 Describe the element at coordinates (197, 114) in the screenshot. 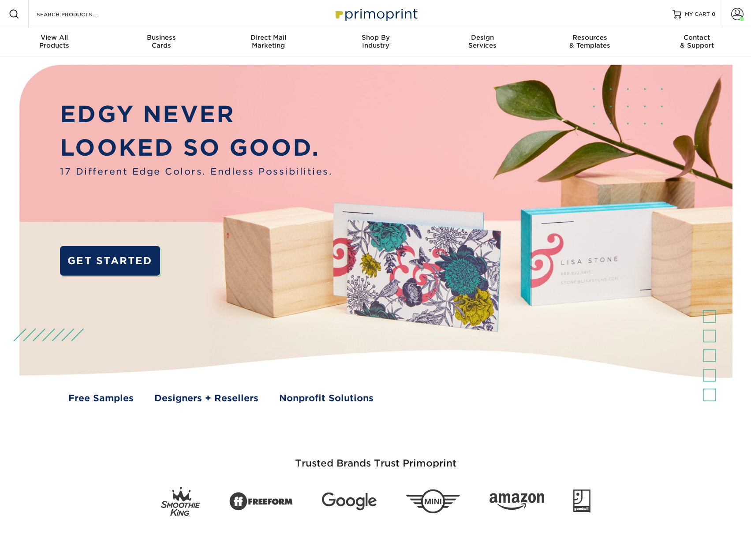

I see `p: EDGY NEVER` at that location.